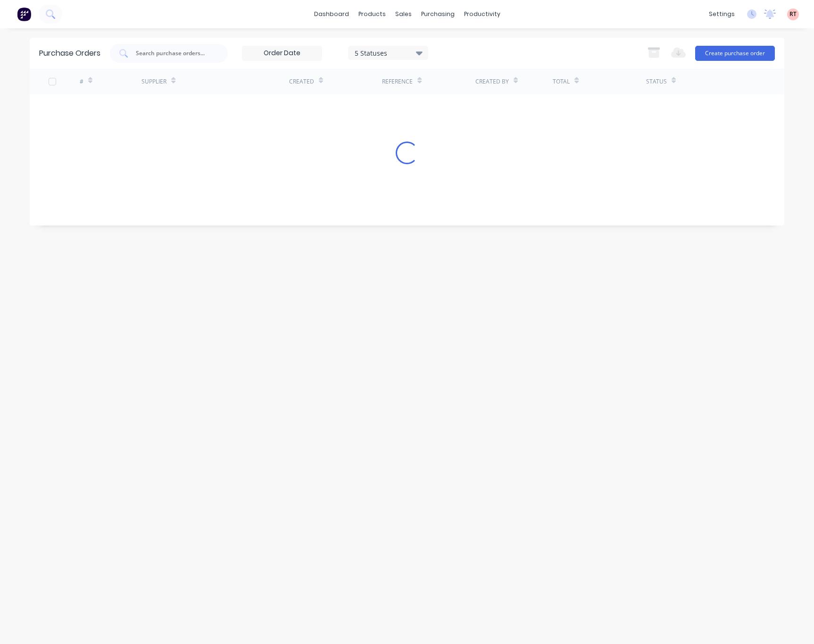 Image resolution: width=814 pixels, height=644 pixels. I want to click on a: dashboard, so click(332, 14).